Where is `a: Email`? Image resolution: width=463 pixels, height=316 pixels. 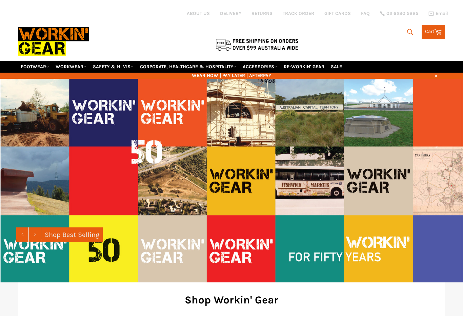 a: Email is located at coordinates (439, 14).